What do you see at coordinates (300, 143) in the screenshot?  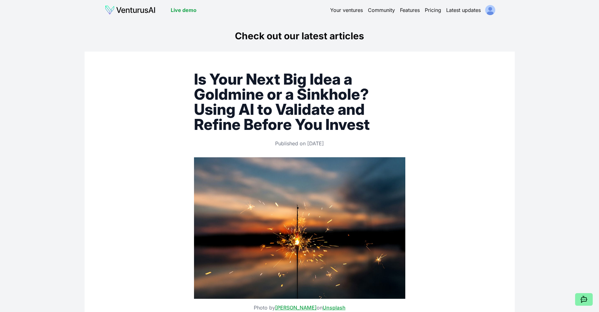 I see `p: Published on` at bounding box center [300, 143].